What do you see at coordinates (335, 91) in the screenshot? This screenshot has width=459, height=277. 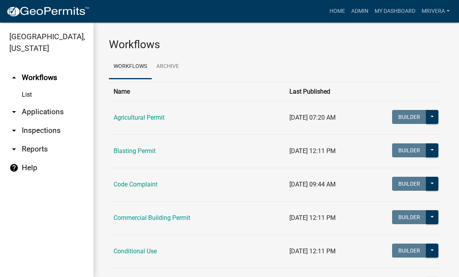 I see `th: Last Published` at bounding box center [335, 91].